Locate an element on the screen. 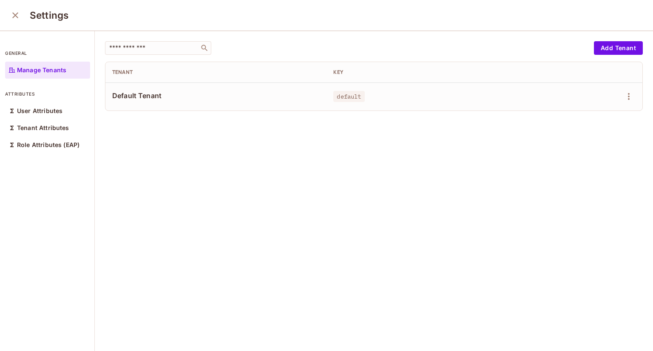 The height and width of the screenshot is (351, 653). h3: Settings is located at coordinates (49, 15).